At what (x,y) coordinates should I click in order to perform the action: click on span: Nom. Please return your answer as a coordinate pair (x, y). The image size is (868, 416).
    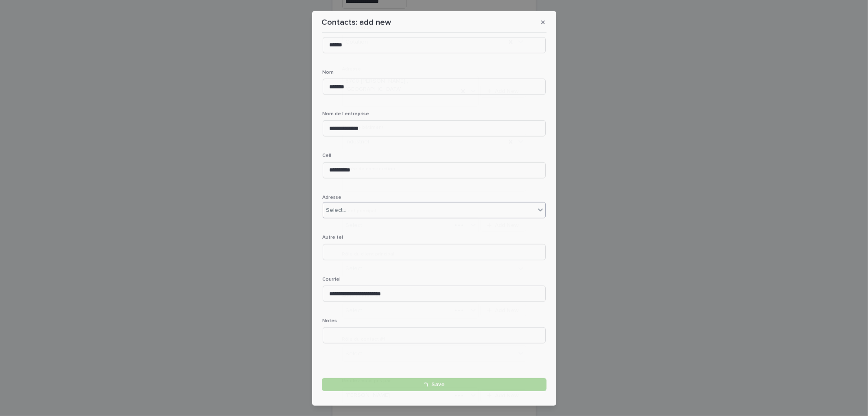
    Looking at the image, I should click on (328, 72).